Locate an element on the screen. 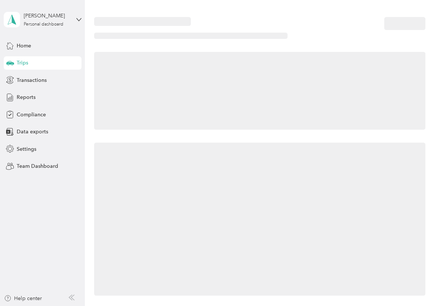  span: Transactions is located at coordinates (32, 80).